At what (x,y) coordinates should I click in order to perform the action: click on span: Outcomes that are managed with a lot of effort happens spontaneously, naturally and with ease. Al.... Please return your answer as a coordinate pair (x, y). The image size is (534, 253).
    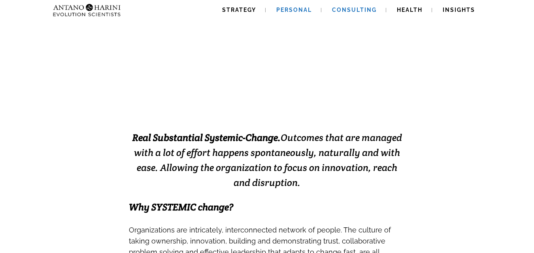
    Looking at the image, I should click on (267, 160).